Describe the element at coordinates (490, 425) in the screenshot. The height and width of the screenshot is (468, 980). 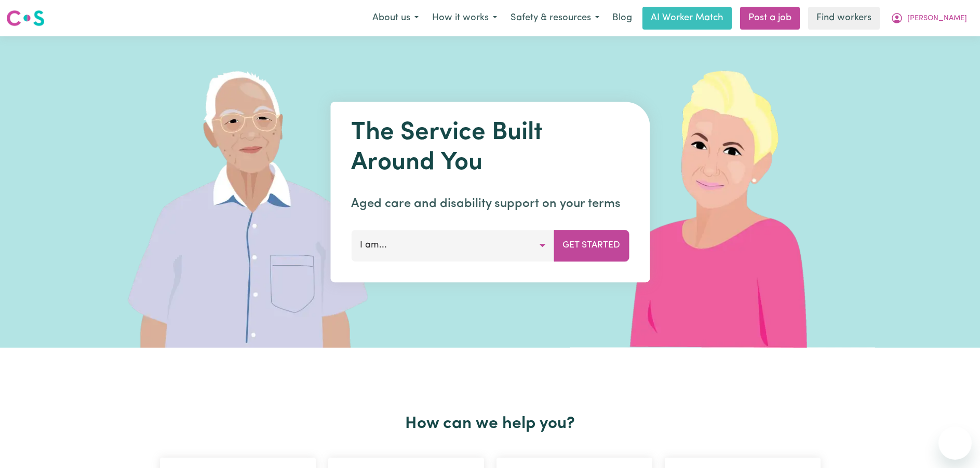
I see `h2: How can we help you?` at that location.